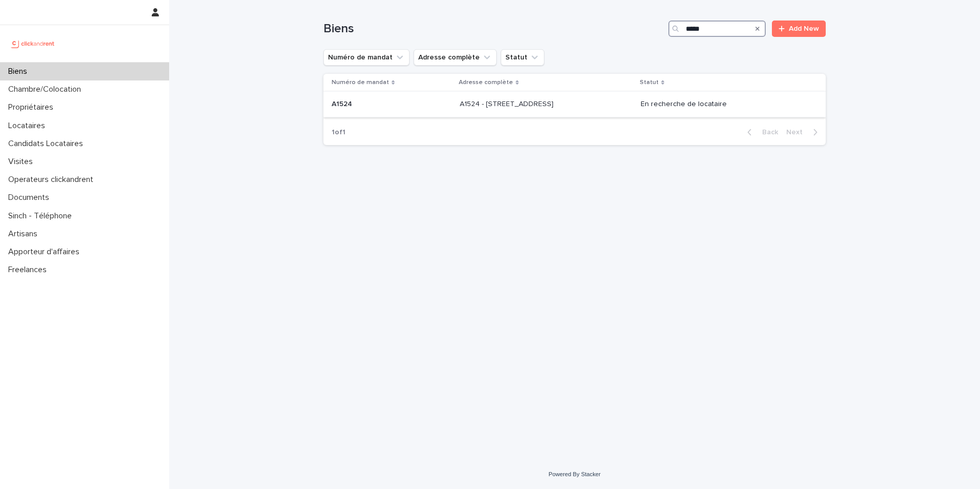  I want to click on a: Add New, so click(799, 29).